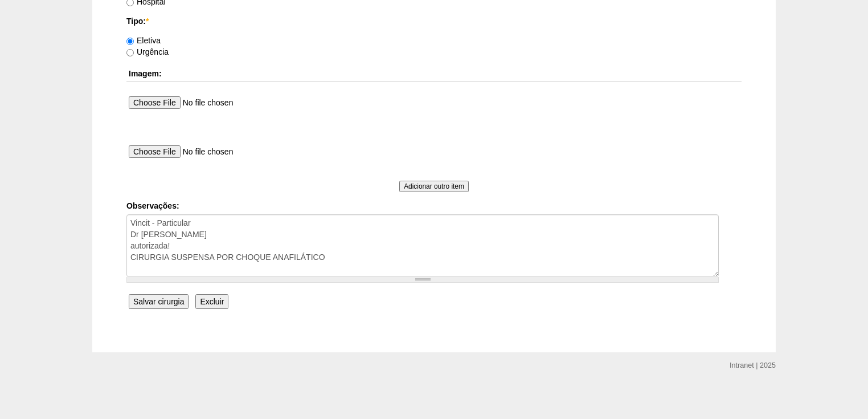  What do you see at coordinates (130, 41) in the screenshot?
I see `input: Eletiva` at bounding box center [130, 41].